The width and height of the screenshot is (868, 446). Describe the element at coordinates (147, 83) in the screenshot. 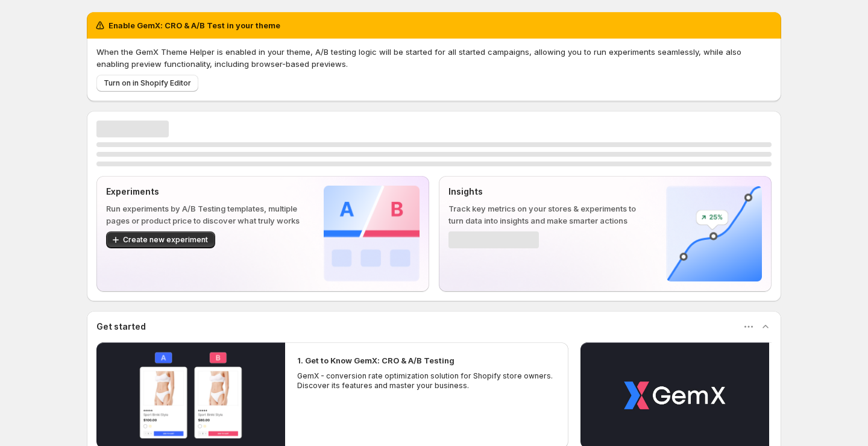

I see `button: Turn on in Shopify Editor` at that location.